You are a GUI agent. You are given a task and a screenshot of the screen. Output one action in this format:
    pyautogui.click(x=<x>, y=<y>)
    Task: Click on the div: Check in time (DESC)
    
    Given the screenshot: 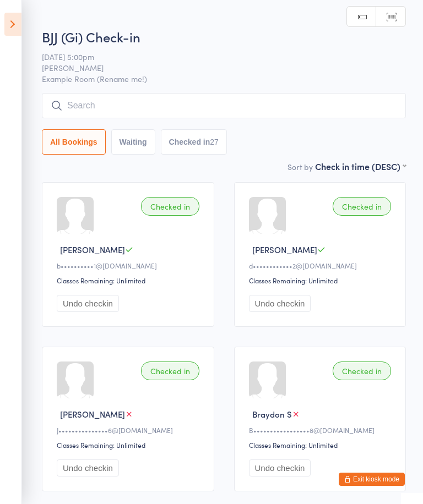 What is the action you would take?
    pyautogui.click(x=360, y=166)
    